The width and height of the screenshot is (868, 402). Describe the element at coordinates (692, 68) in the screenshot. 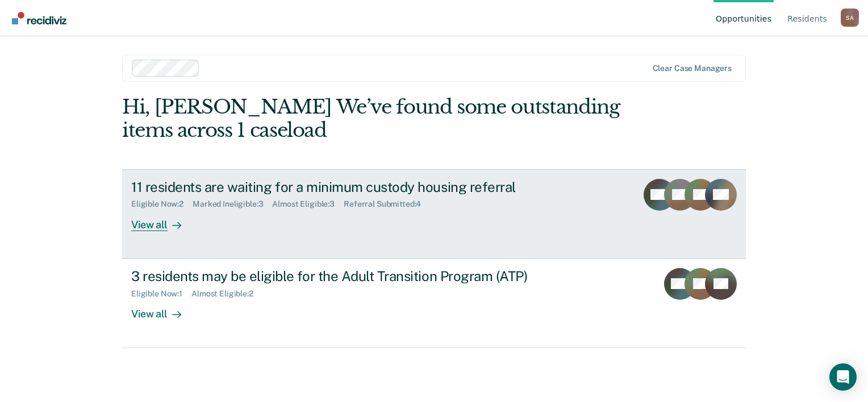

I see `div: Clear case managers` at that location.